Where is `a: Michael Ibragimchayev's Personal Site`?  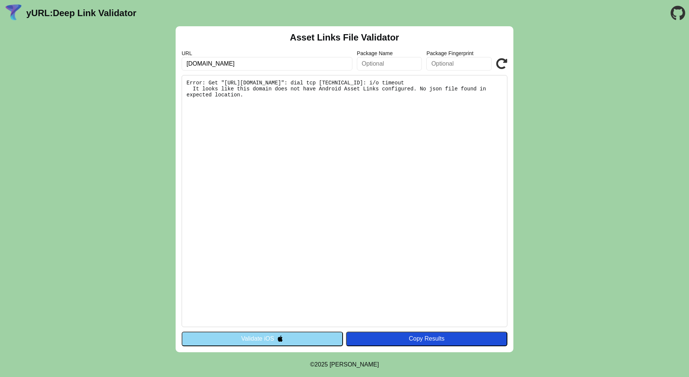 a: Michael Ibragimchayev's Personal Site is located at coordinates (354, 365).